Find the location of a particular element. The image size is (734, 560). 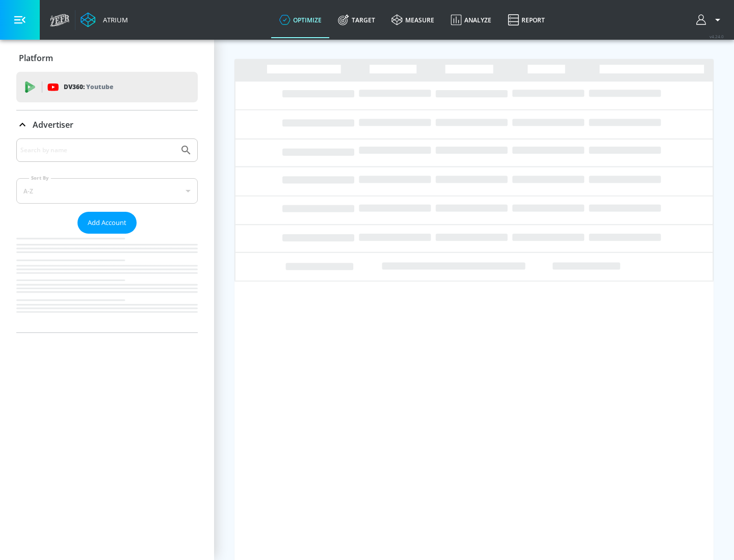

div: Platform is located at coordinates (107, 58).